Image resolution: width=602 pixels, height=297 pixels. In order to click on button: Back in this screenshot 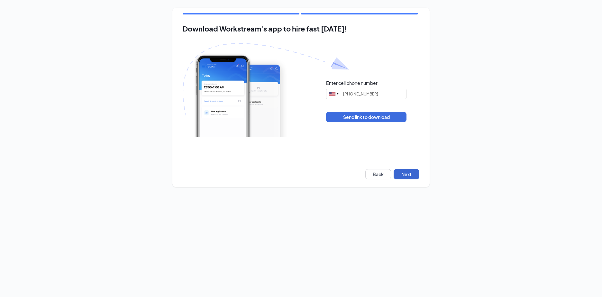, I will do `click(378, 174)`.